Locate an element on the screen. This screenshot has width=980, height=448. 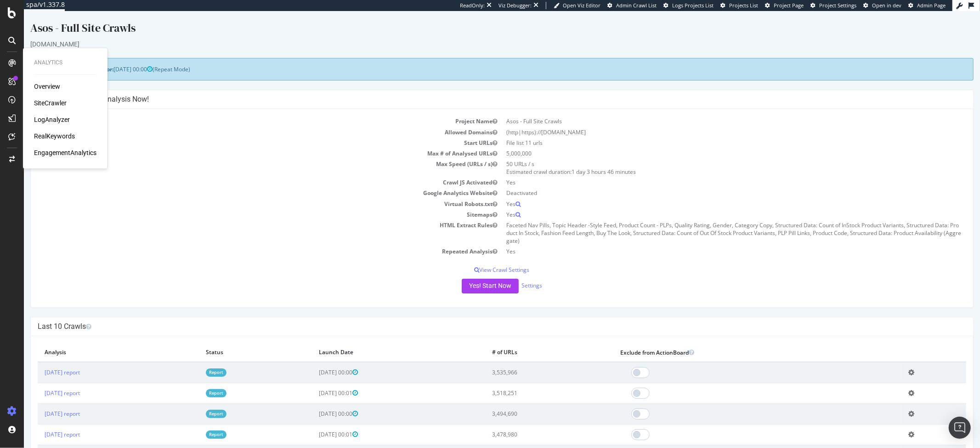
a: Open Viz Editor is located at coordinates (577, 6).